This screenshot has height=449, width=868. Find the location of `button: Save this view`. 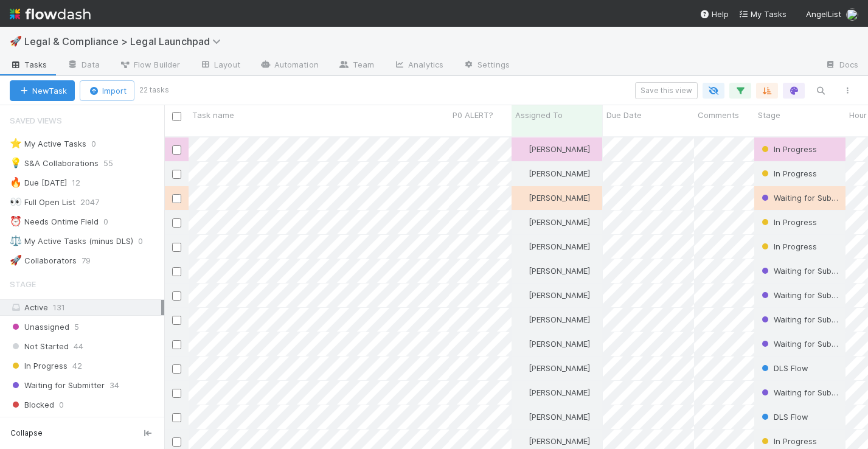

button: Save this view is located at coordinates (666, 91).